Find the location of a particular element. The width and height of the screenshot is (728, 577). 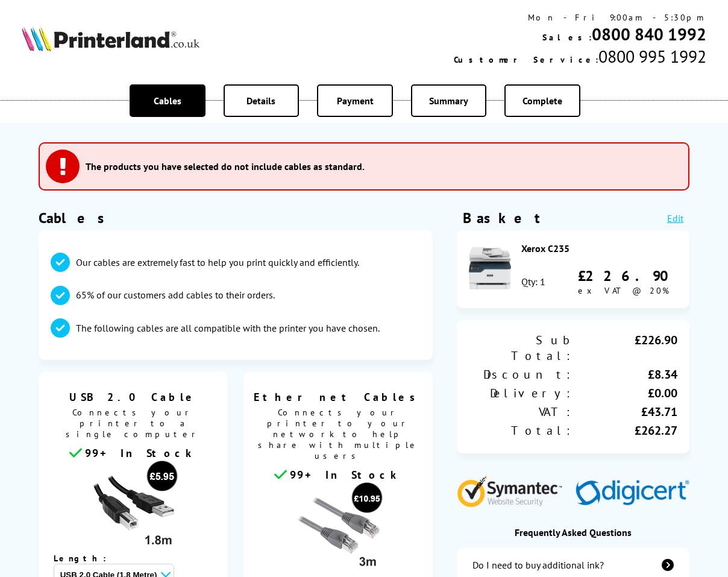

div: VAT: is located at coordinates (521, 412).